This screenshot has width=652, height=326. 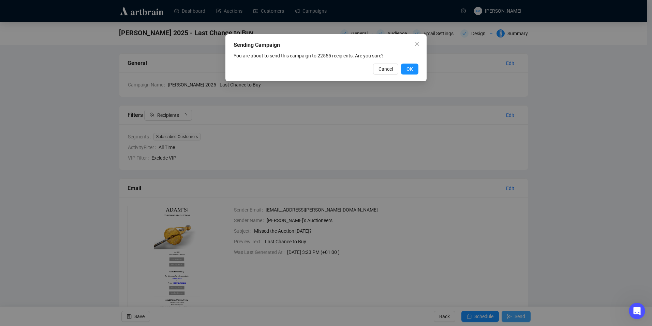 I want to click on div: You are about to send this campaign to 22555 recipients. Are you sure?, so click(x=326, y=56).